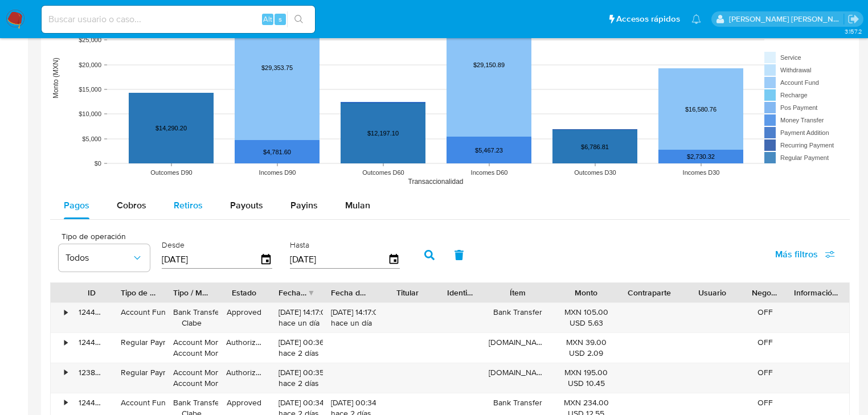 This screenshot has height=415, width=868. I want to click on span: Accesos rápidos, so click(649, 19).